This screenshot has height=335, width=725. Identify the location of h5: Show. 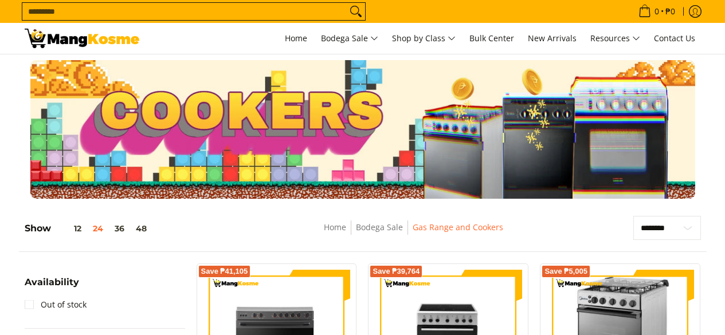
(88, 229).